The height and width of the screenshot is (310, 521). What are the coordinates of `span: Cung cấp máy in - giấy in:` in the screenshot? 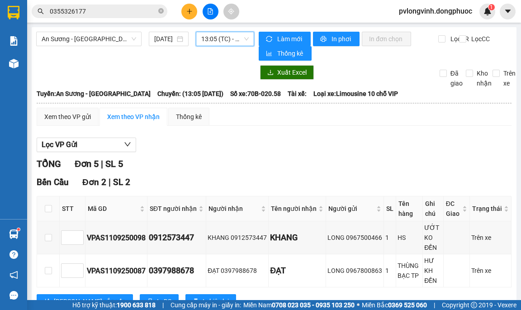 It's located at (206, 305).